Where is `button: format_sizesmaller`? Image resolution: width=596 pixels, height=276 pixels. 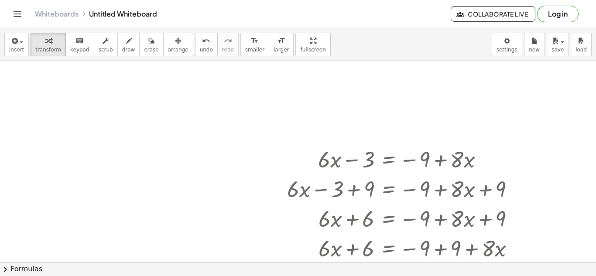
button: format_sizesmaller is located at coordinates (255, 45).